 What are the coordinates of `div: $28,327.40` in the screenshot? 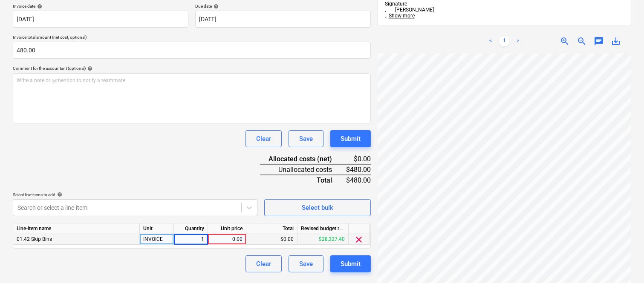 It's located at (323, 239).